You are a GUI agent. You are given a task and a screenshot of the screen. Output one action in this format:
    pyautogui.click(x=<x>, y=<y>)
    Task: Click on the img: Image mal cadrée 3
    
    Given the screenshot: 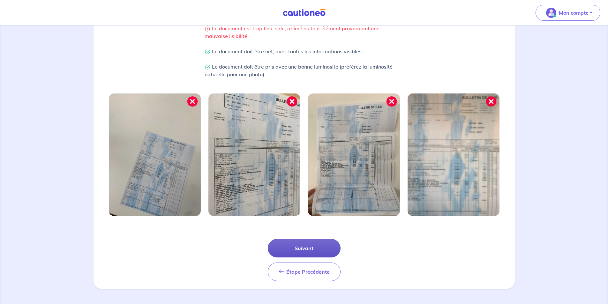 What is the action you would take?
    pyautogui.click(x=354, y=155)
    